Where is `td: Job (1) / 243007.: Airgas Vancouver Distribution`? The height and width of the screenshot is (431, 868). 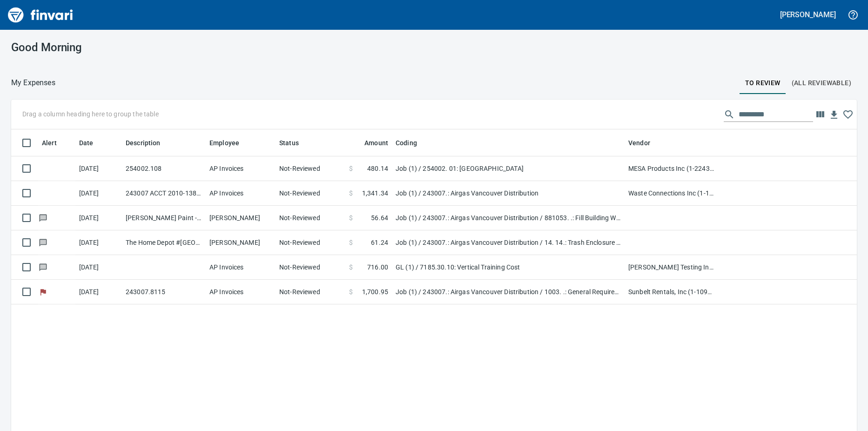 td: Job (1) / 243007.: Airgas Vancouver Distribution is located at coordinates (508, 193).